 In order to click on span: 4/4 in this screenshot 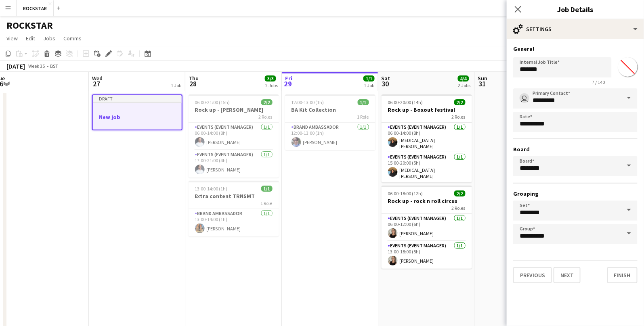, I will do `click(464, 78)`.